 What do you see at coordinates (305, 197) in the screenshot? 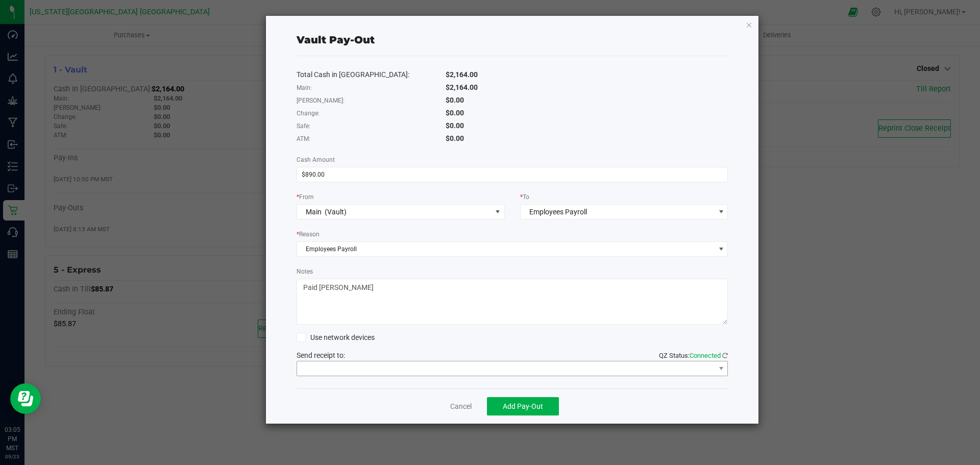
I see `label: From` at bounding box center [305, 197].